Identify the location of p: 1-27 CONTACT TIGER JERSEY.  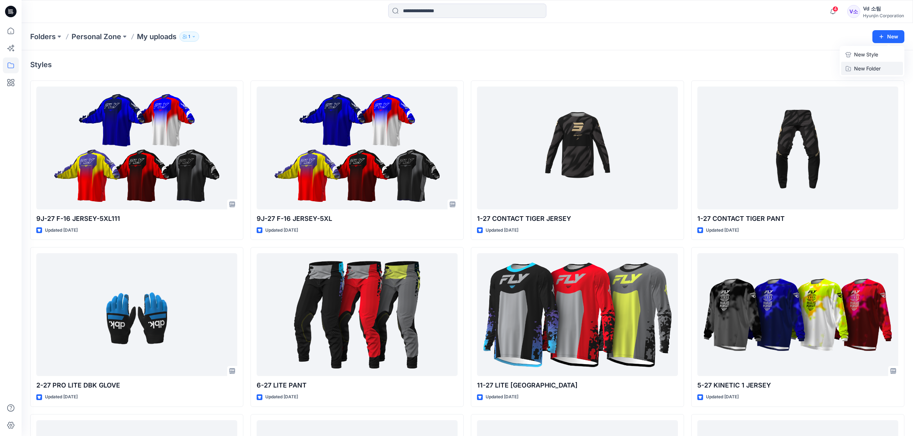
(577, 219).